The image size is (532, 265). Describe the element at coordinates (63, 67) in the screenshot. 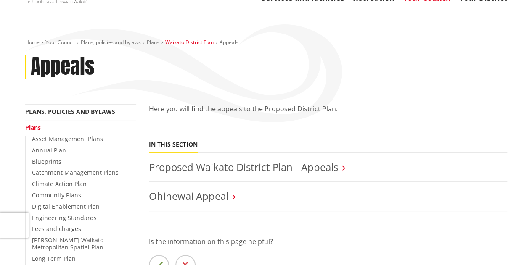

I see `h1: Appeals` at that location.